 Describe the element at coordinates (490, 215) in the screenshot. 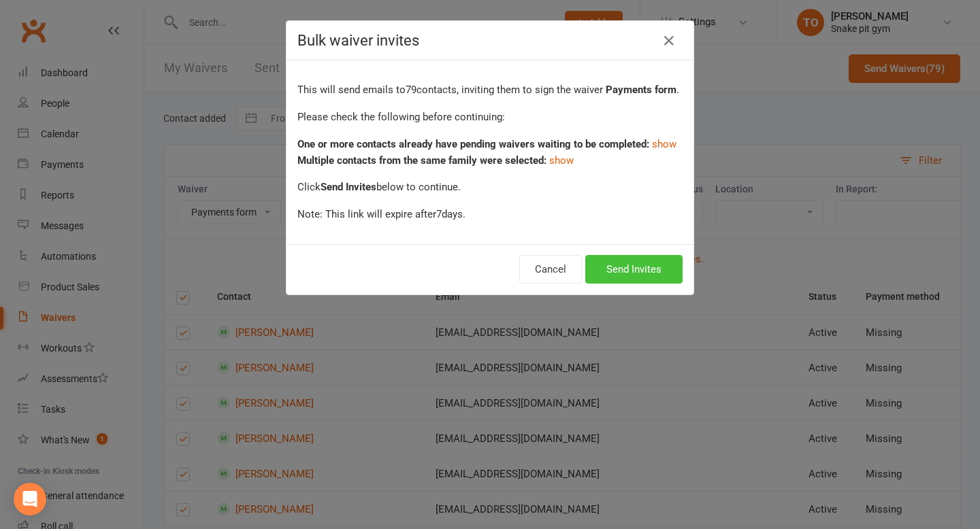

I see `p: Note: This link will expire after 7 days.` at that location.